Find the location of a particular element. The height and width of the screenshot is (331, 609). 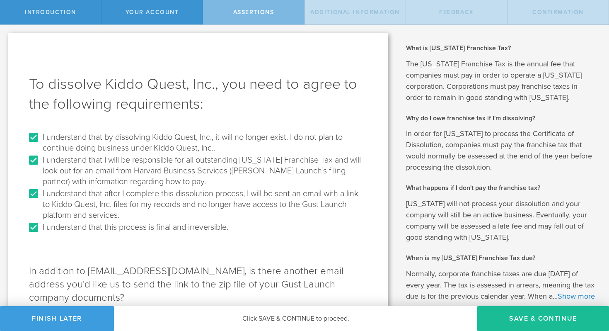

button: Save & Continue is located at coordinates (543, 318).